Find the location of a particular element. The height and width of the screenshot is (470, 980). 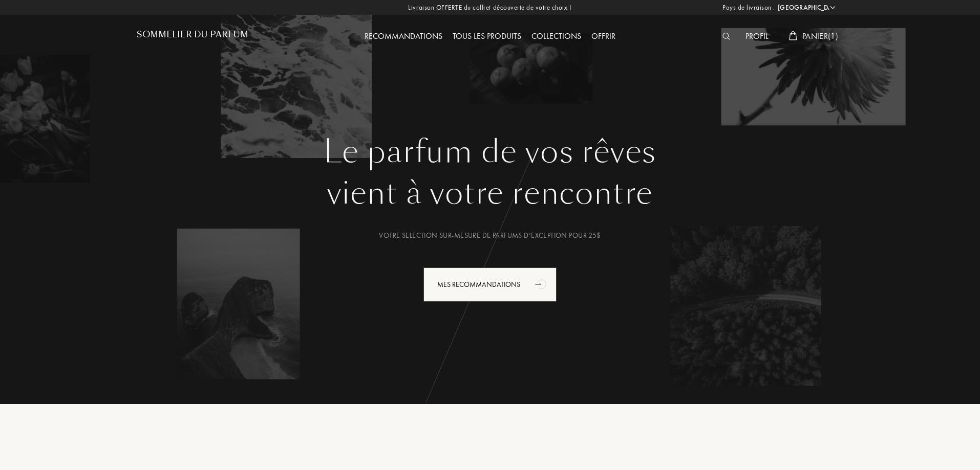

div: Profil is located at coordinates (757, 37).